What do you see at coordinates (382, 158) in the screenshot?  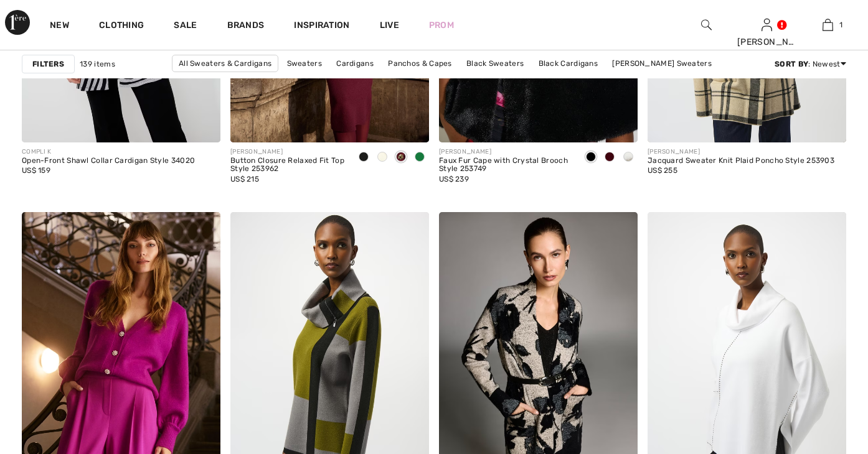 I see `div: Winter White` at bounding box center [382, 158].